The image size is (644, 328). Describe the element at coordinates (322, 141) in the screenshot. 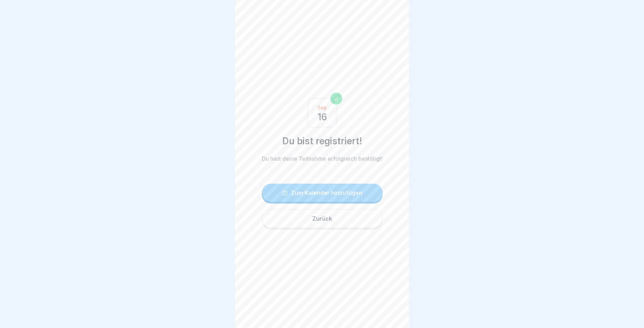

I see `h1: Du bist registriert!` at that location.